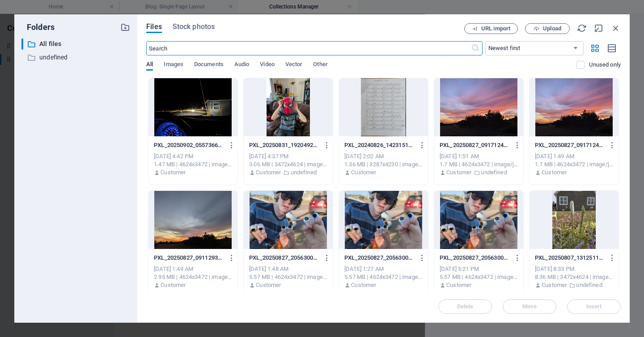 Image resolution: width=644 pixels, height=337 pixels. I want to click on font: 8.36 MB | 3472x4624 | image/jpeg, so click(578, 277).